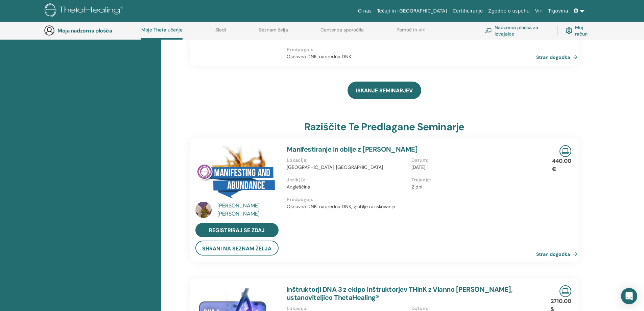 This screenshot has height=311, width=644. I want to click on a: Trgovina, so click(558, 11).